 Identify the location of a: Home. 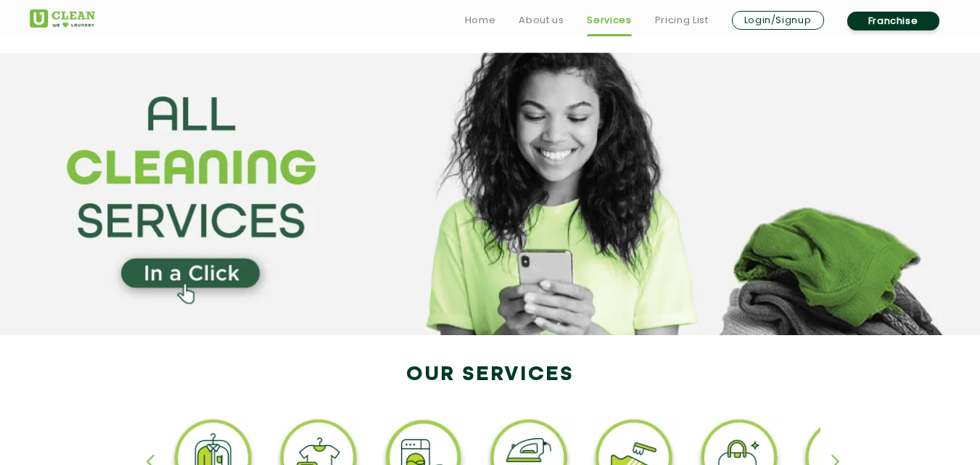
(480, 20).